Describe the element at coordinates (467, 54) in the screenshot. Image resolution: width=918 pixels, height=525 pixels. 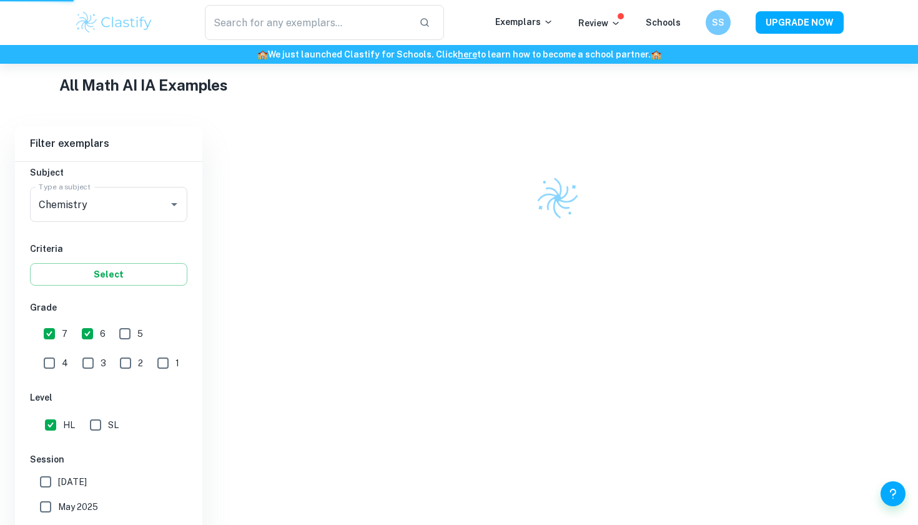
I see `a: here` at that location.